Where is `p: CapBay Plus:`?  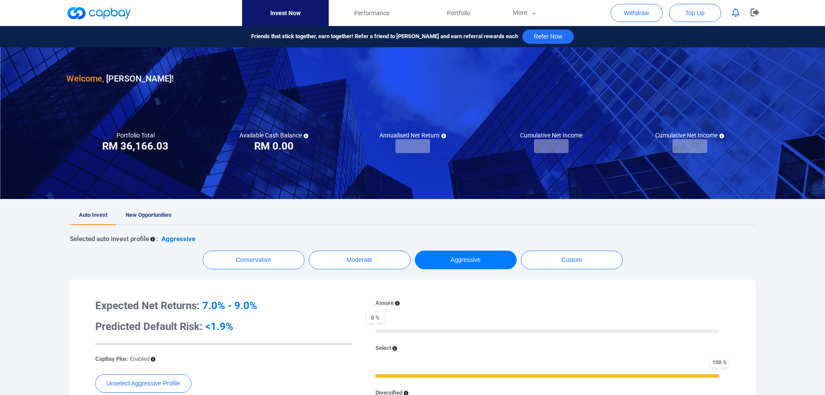 p: CapBay Plus: is located at coordinates (122, 359).